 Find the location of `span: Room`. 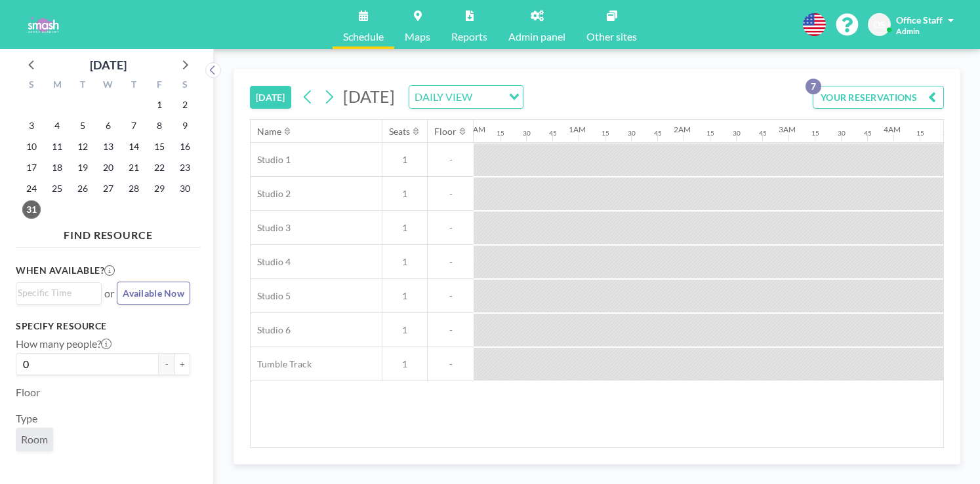

span: Room is located at coordinates (34, 440).